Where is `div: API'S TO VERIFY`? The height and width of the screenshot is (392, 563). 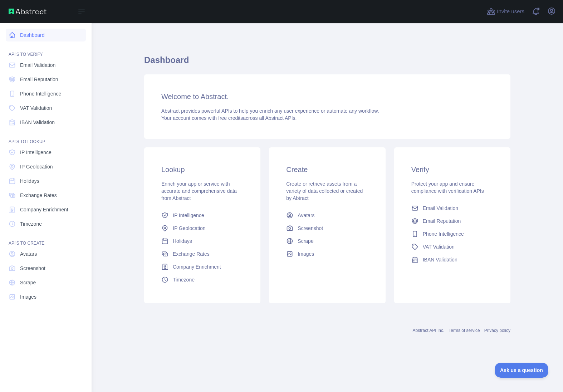 div: API'S TO VERIFY is located at coordinates (46, 50).